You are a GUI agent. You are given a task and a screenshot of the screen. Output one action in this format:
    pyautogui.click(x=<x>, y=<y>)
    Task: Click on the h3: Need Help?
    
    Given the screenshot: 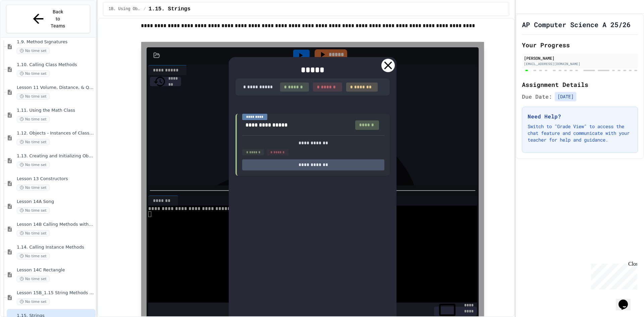 What is the action you would take?
    pyautogui.click(x=580, y=117)
    